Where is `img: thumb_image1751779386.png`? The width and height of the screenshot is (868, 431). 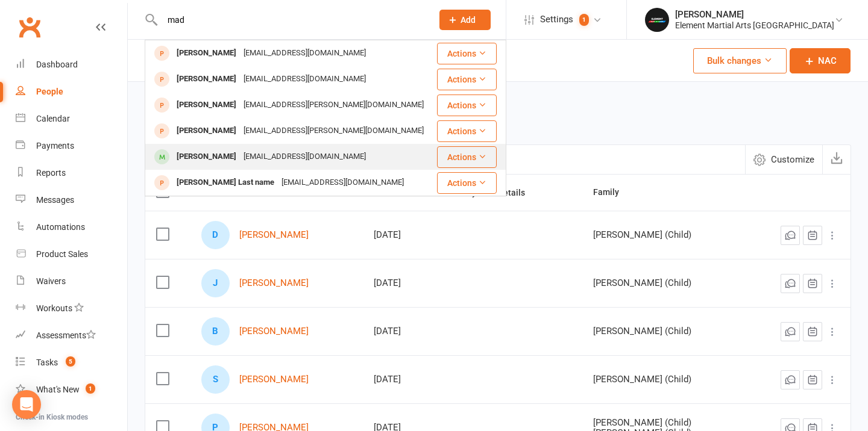
img: thumb_image1751779386.png is located at coordinates (657, 20).